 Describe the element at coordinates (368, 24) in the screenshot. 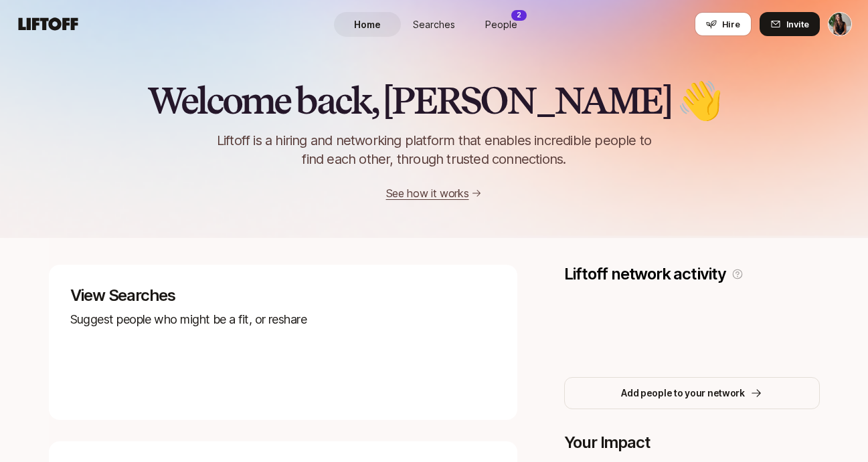

I see `span: Home` at that location.